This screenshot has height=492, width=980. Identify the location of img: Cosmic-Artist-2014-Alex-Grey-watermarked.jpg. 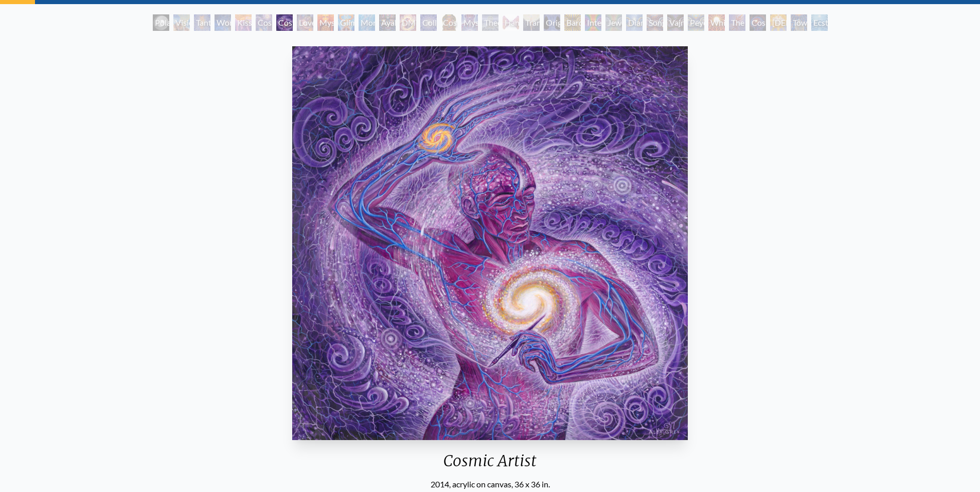
(490, 244).